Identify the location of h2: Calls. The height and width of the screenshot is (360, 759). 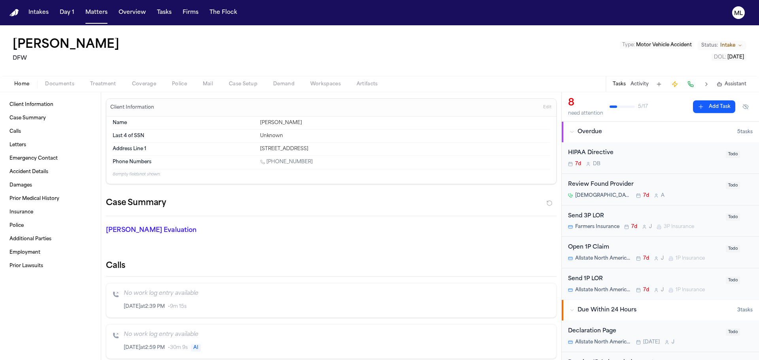
(331, 266).